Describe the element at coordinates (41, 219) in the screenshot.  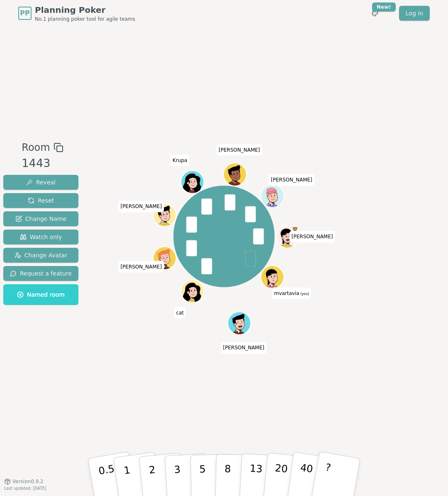
I see `span: Change Name` at that location.